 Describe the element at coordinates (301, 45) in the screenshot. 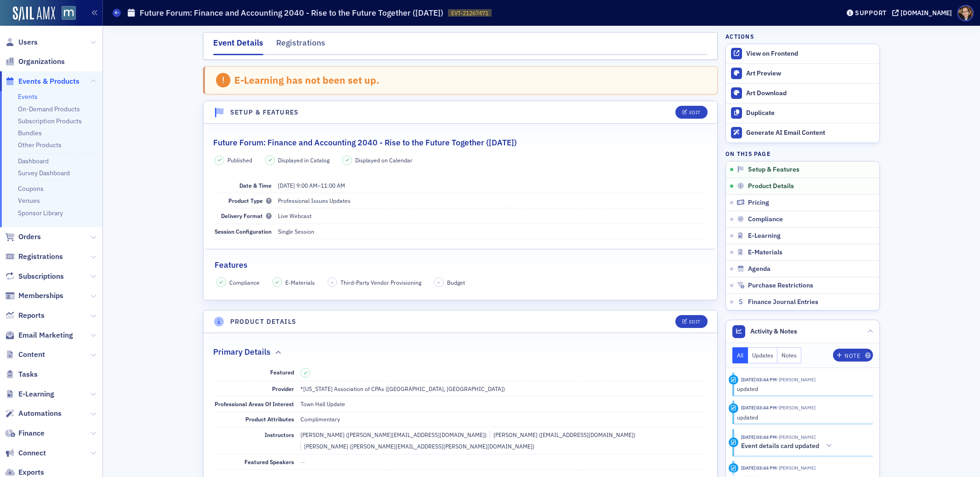

I see `div: Registrations` at that location.